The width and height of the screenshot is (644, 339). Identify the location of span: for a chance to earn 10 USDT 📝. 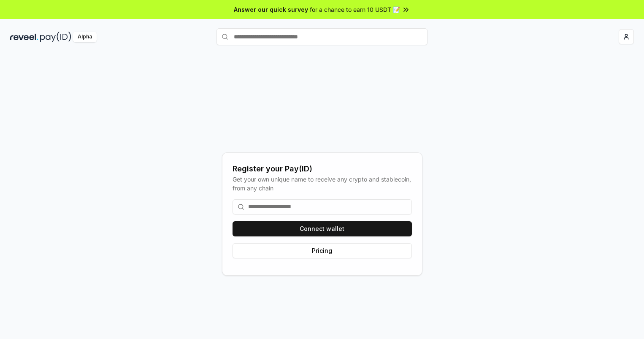
(355, 9).